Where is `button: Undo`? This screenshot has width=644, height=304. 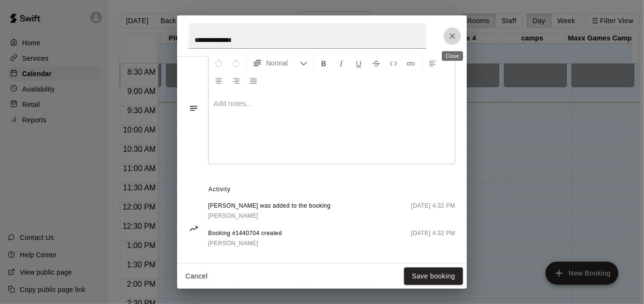 button: Undo is located at coordinates (219, 63).